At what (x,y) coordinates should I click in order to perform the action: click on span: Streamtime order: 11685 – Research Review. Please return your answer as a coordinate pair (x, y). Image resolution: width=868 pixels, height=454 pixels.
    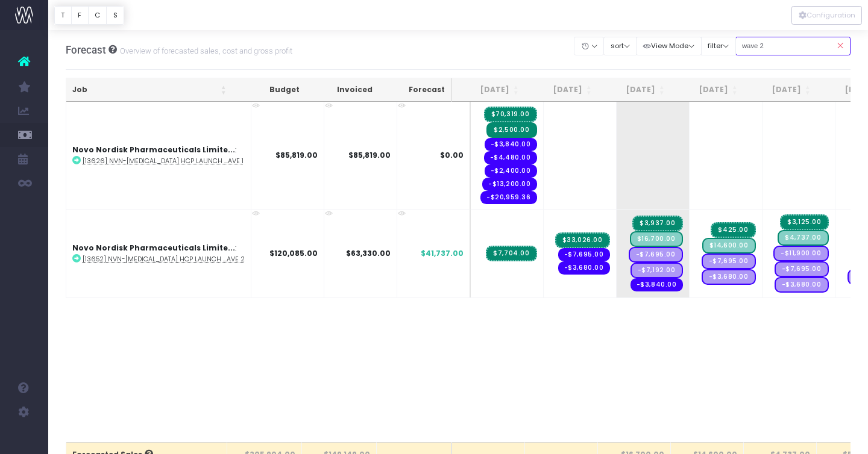
    Looking at the image, I should click on (510, 185).